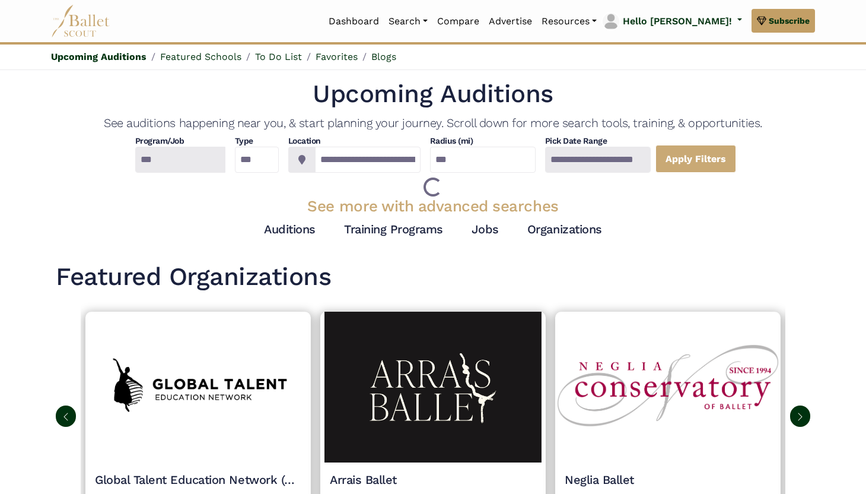  What do you see at coordinates (408, 21) in the screenshot?
I see `a: Search` at bounding box center [408, 21].